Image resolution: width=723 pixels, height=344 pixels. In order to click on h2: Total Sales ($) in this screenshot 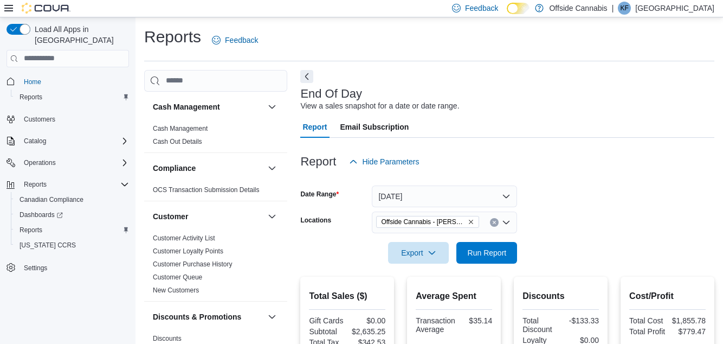, I will do `click(347, 296)`.